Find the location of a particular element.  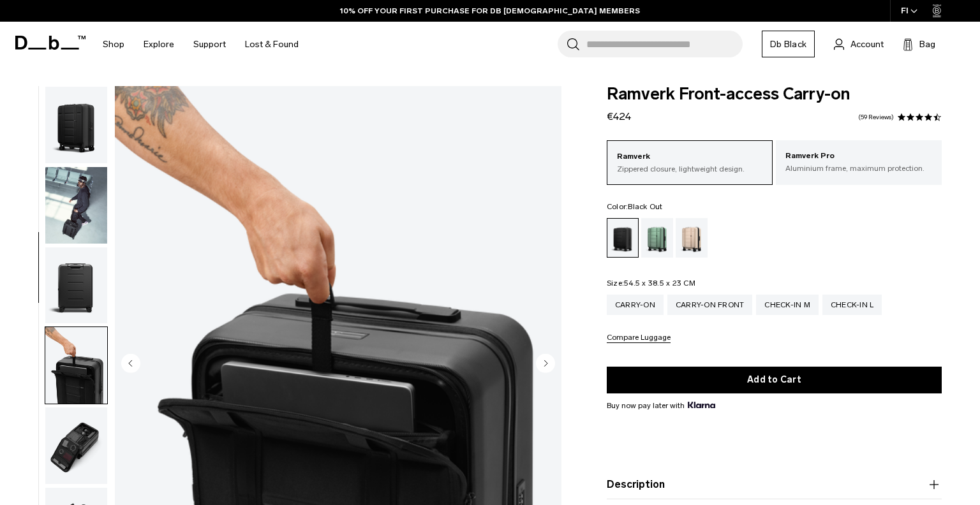

a: Green Ray is located at coordinates (657, 238).